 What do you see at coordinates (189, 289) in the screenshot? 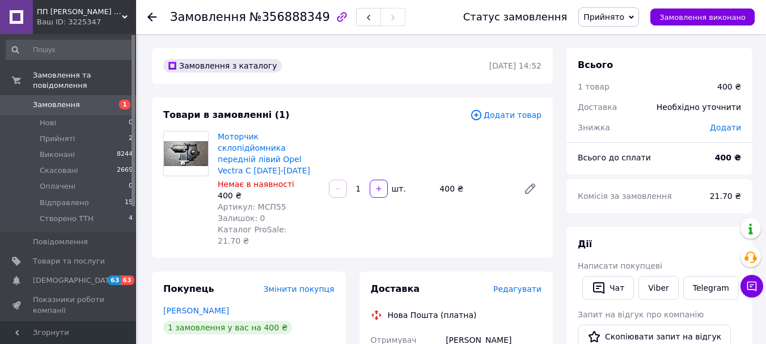
I see `span: Покупець` at bounding box center [189, 289].